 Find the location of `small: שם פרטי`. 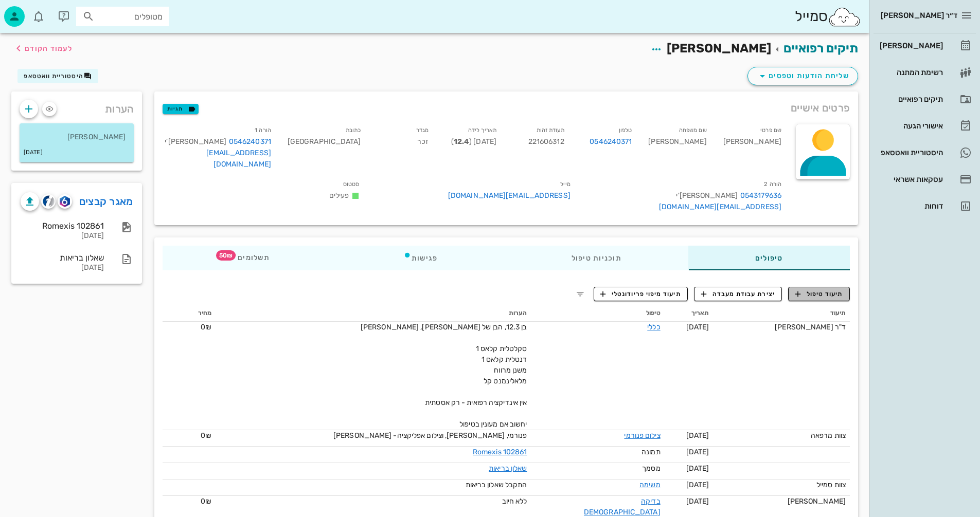

small: שם פרטי is located at coordinates (771, 130).